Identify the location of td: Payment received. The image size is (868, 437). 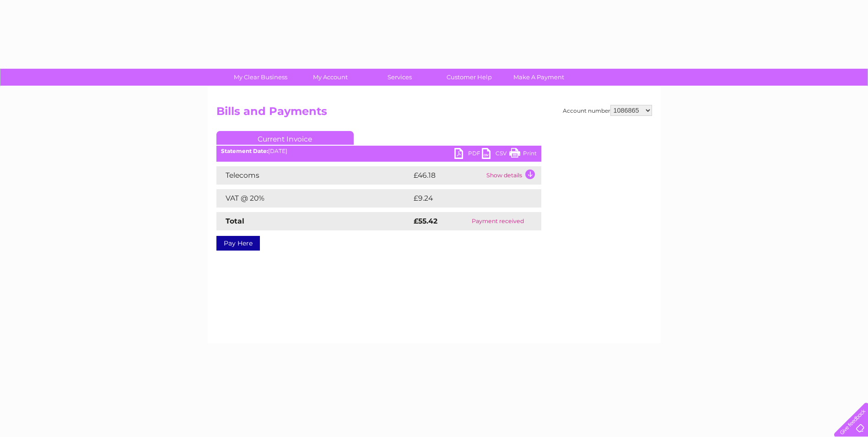
(498, 221).